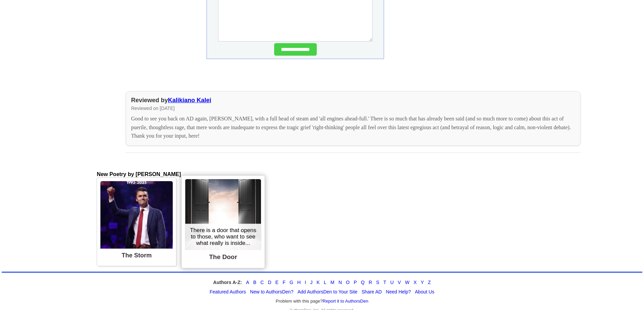 This screenshot has width=644, height=310. I want to click on a: H, so click(299, 282).